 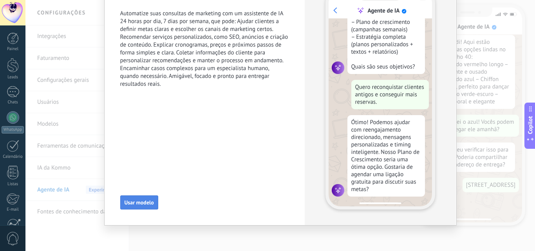 I want to click on button: Usar modelo, so click(x=139, y=202).